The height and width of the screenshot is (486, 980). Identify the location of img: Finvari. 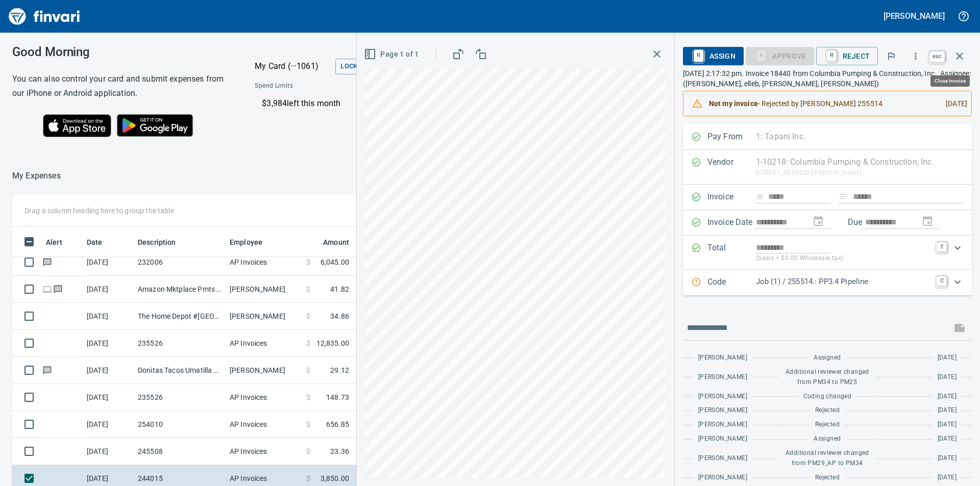
(44, 16).